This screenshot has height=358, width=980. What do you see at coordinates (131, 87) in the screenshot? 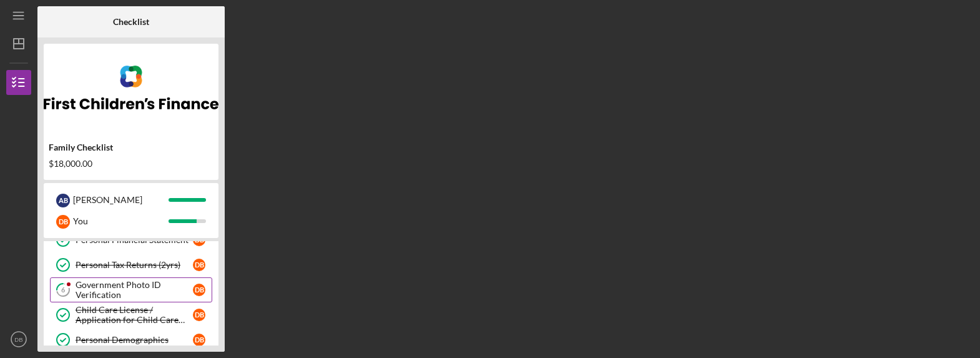
I see `img: Product logo` at bounding box center [131, 87].